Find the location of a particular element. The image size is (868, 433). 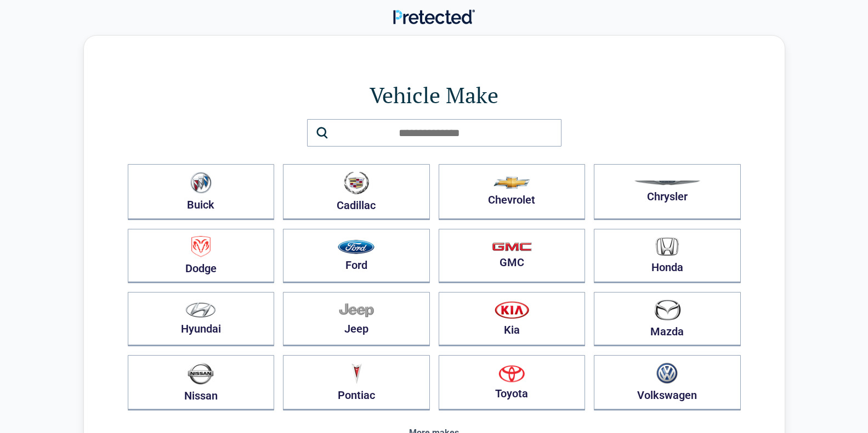

button: Volkswagen is located at coordinates (668, 382).